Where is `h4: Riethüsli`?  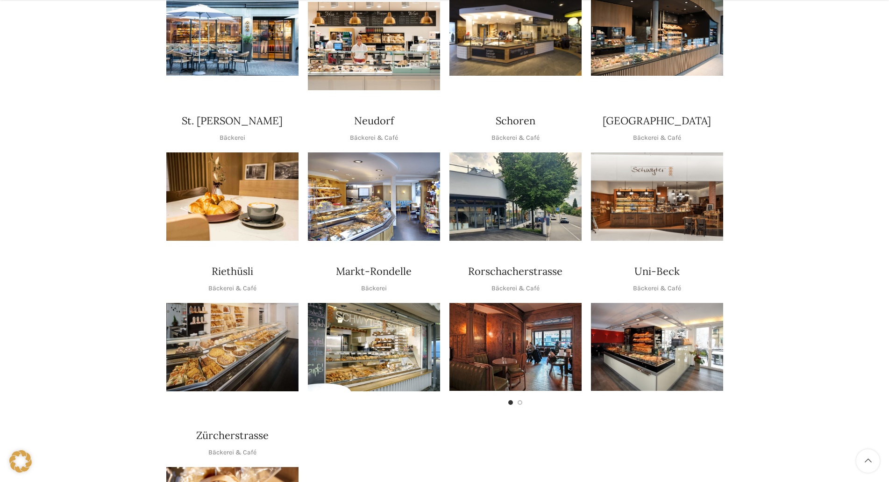 h4: Riethüsli is located at coordinates (232, 271).